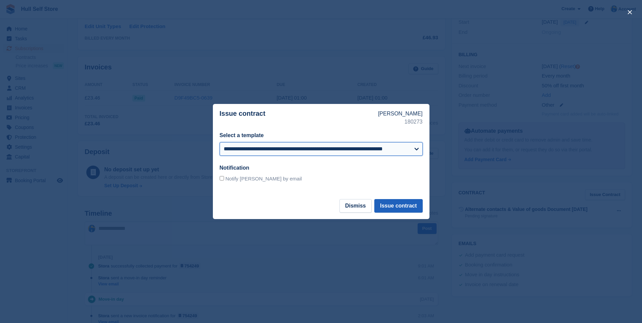 The width and height of the screenshot is (642, 323). I want to click on p: Issue contract, so click(299, 118).